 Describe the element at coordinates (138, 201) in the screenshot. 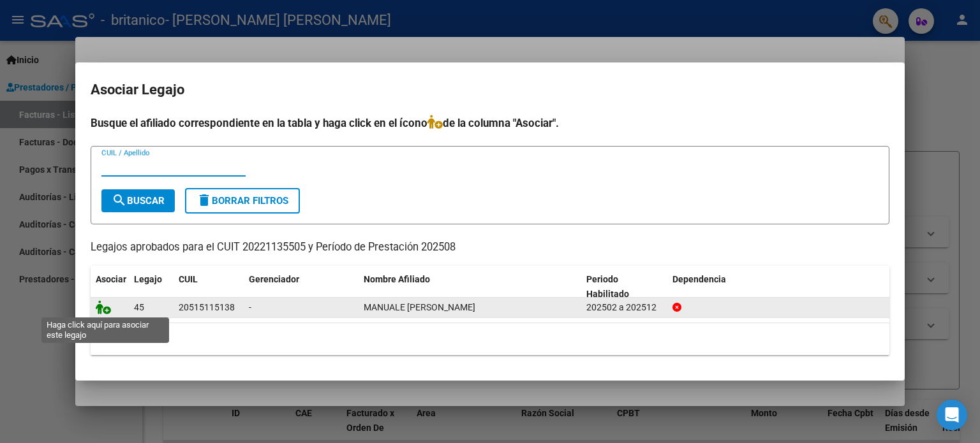

I see `button: Buscar` at that location.